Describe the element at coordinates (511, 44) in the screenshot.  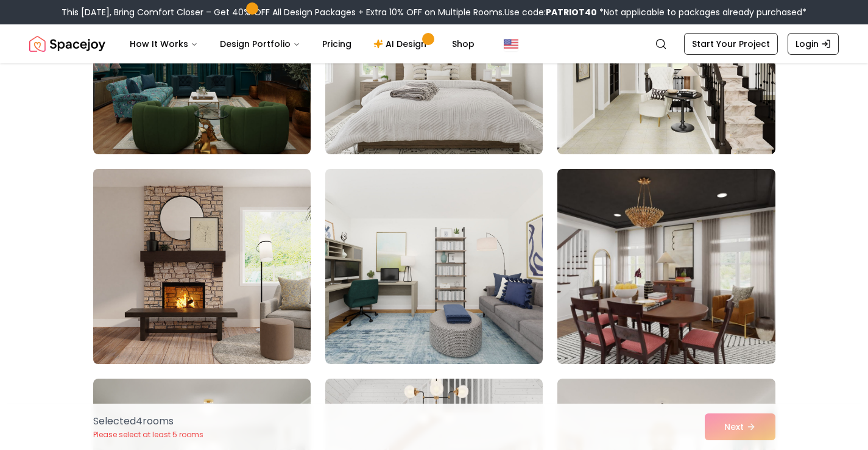
I see `img: United States` at that location.